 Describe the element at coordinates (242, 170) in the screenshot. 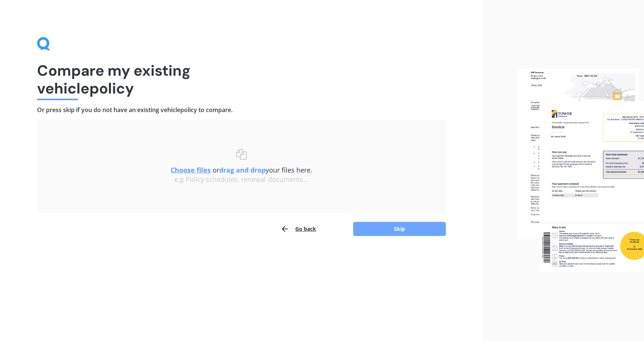

I see `b: drag and drop` at that location.